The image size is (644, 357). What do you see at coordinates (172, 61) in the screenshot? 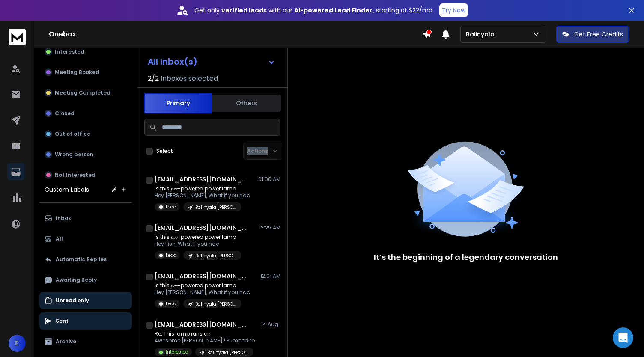
I see `h1: All Inbox(s)` at bounding box center [172, 61].